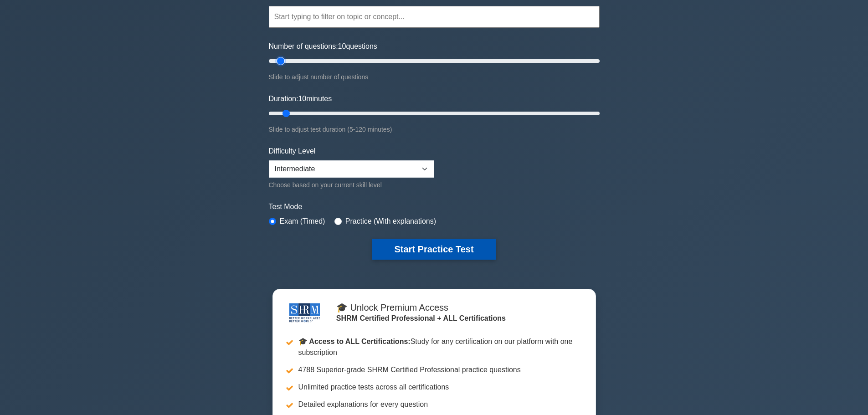 Image resolution: width=868 pixels, height=415 pixels. What do you see at coordinates (323, 47) in the screenshot?
I see `label: Number of questions: questions` at bounding box center [323, 47].